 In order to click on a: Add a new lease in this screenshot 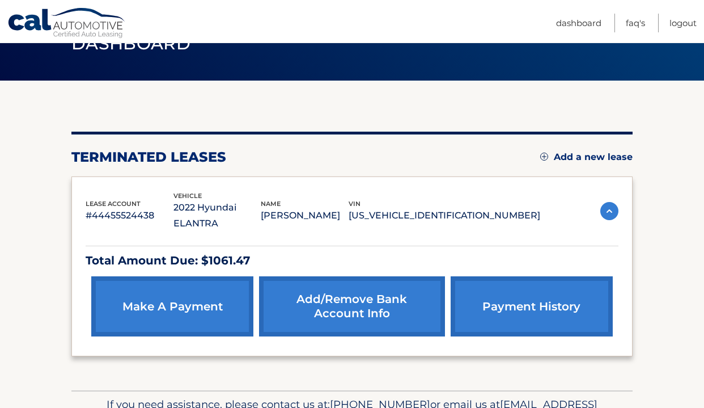, I will do `click(586, 157)`.